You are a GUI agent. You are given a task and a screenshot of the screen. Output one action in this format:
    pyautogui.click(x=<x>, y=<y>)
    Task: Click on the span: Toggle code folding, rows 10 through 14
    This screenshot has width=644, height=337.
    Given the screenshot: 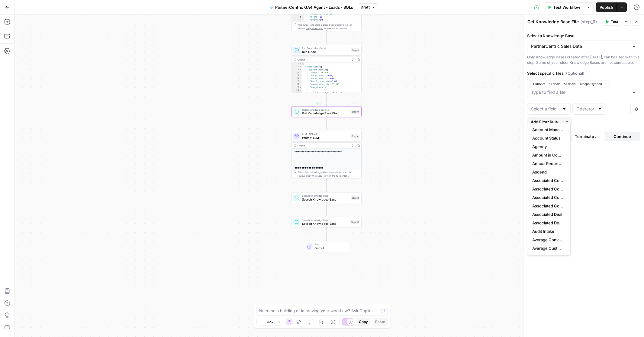 What is the action you would take?
    pyautogui.click(x=301, y=90)
    